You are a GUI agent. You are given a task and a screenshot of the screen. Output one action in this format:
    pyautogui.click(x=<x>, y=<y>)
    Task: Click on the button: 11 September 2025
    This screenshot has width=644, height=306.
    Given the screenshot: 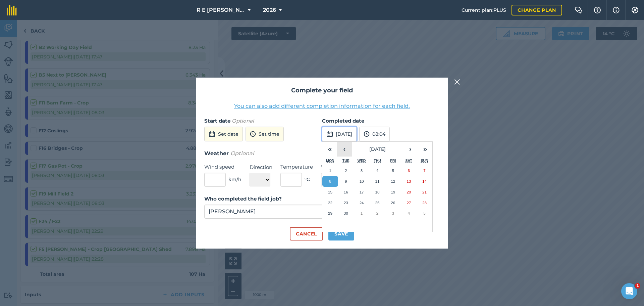 What is the action you would take?
    pyautogui.click(x=377, y=181)
    